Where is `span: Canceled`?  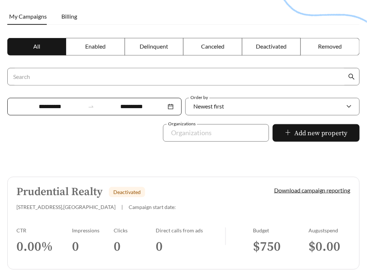 span: Canceled is located at coordinates (213, 46).